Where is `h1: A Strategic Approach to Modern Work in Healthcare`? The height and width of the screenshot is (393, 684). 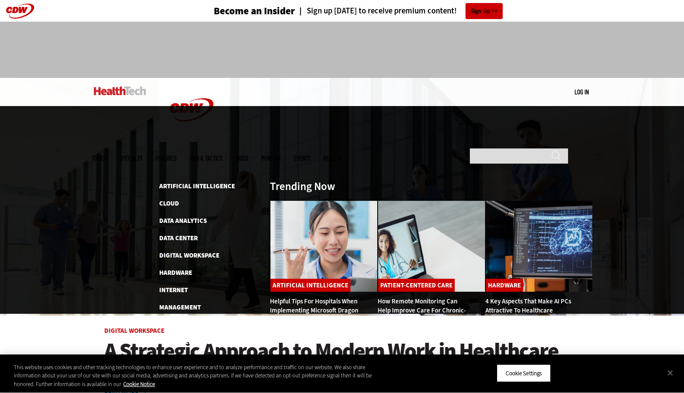 h1: A Strategic Approach to Modern Work in Healthcare is located at coordinates (342, 351).